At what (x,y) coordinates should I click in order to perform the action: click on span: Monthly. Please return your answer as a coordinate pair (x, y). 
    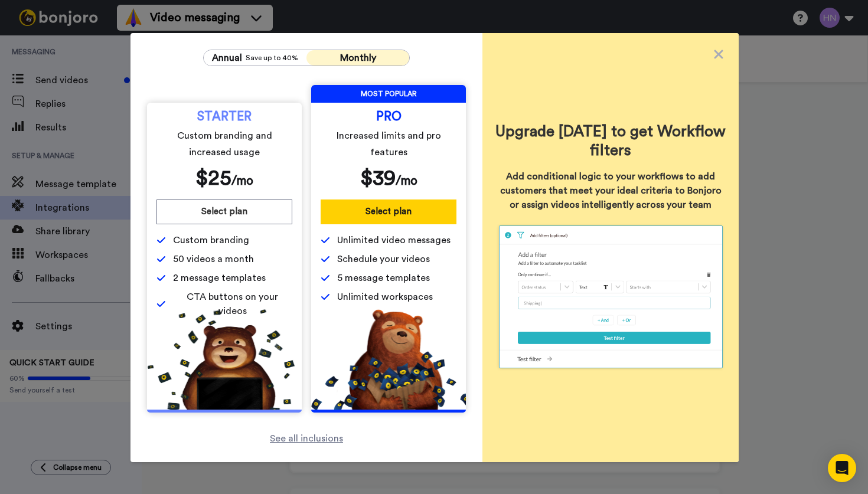
    Looking at the image, I should click on (358, 58).